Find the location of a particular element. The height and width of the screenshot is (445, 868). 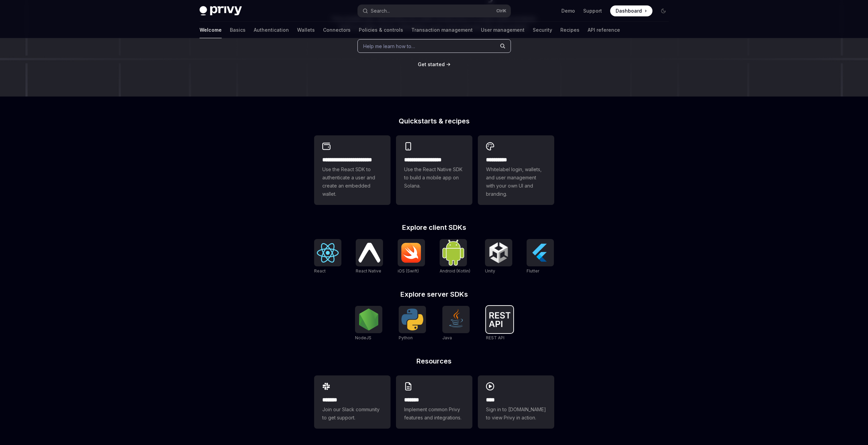

a: Get started is located at coordinates (431, 65).